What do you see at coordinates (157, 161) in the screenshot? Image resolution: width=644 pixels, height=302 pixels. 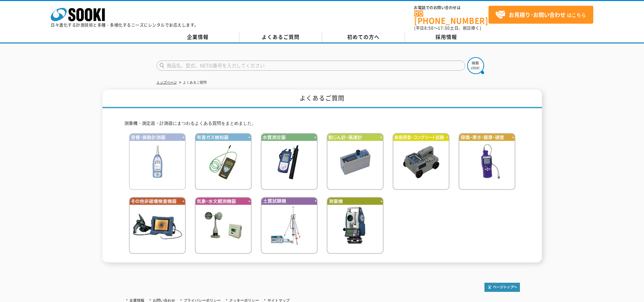 I see `img: 音響・振動計測器` at bounding box center [157, 161].